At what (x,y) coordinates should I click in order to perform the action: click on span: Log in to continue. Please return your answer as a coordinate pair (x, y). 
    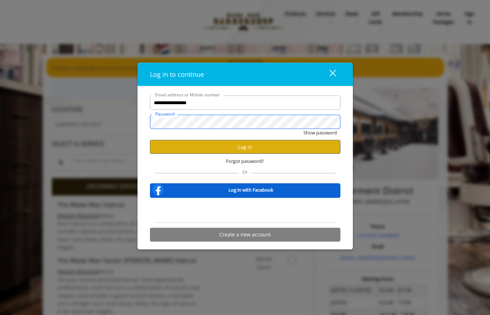
    Looking at the image, I should click on (177, 74).